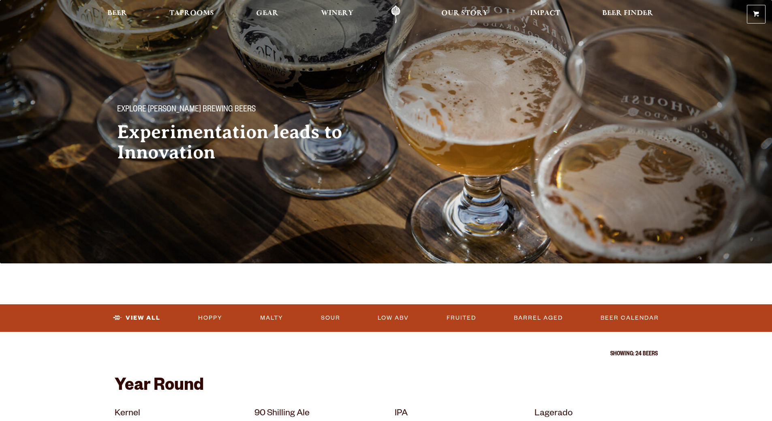 The image size is (772, 421). I want to click on a: Low ABV, so click(393, 318).